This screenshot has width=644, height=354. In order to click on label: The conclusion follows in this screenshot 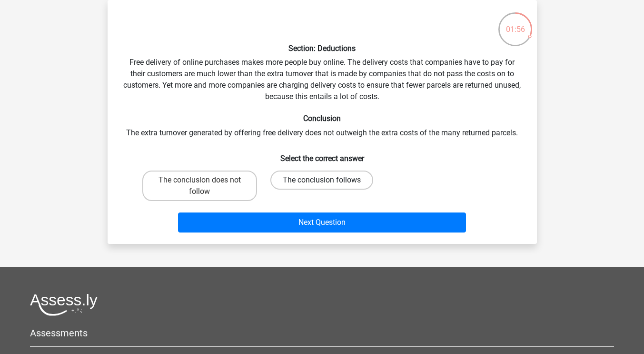, I will do `click(322, 180)`.